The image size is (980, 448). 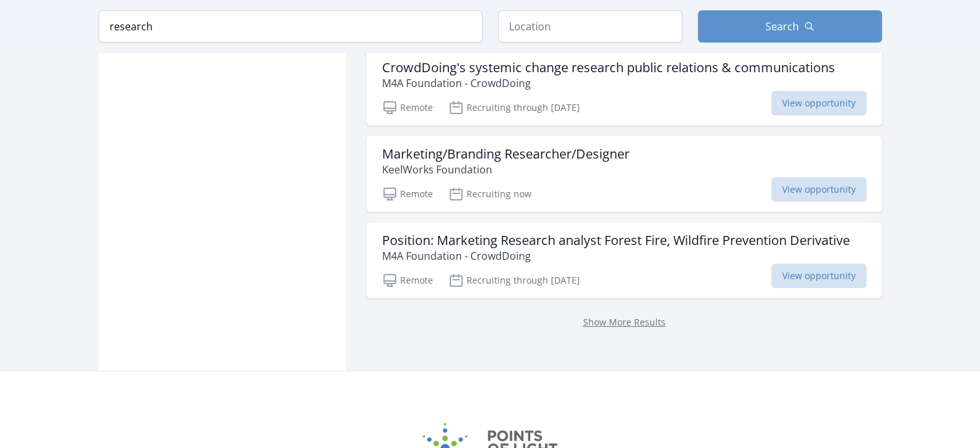 I want to click on p: KeelWorks Foundation, so click(x=505, y=169).